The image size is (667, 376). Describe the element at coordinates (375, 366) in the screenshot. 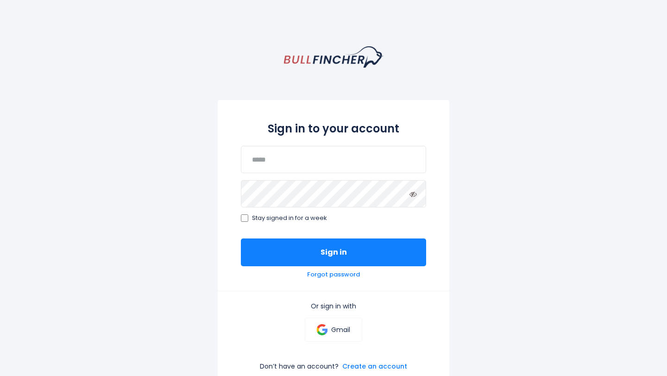

I see `a: Create an account` at that location.